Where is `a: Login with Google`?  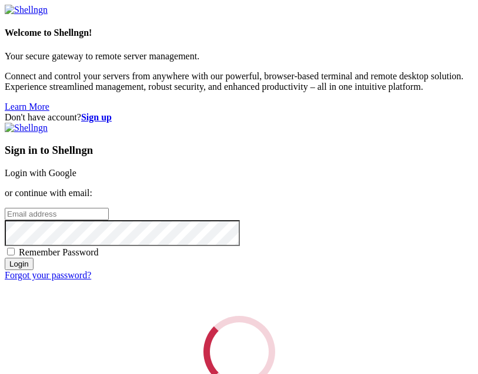 a: Login with Google is located at coordinates (41, 173).